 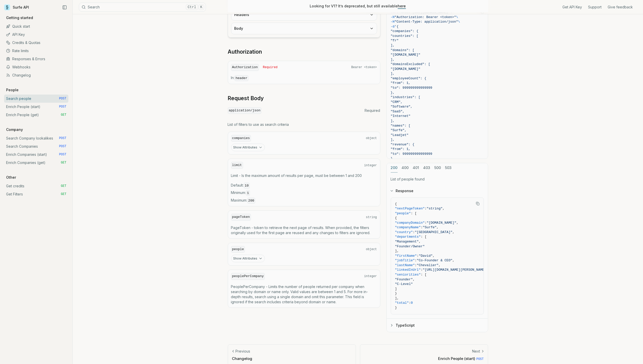 What do you see at coordinates (237, 165) in the screenshot?
I see `code: limit` at bounding box center [237, 165].